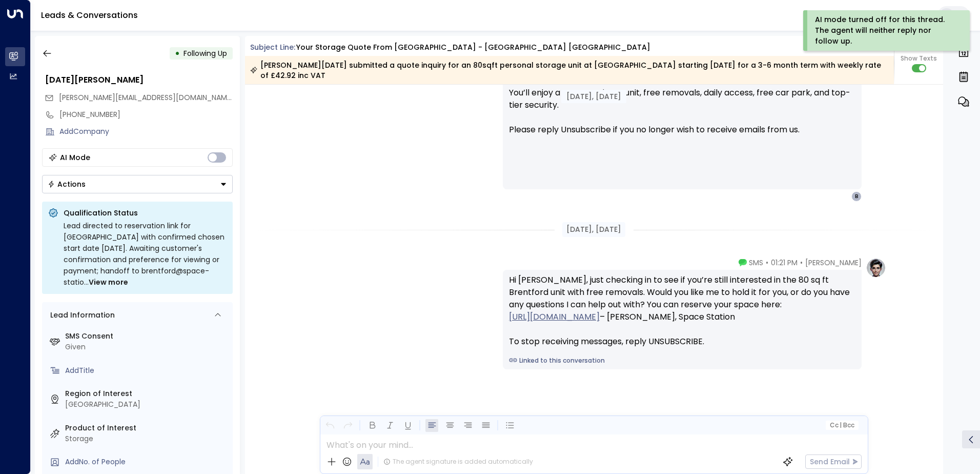 Image resolution: width=980 pixels, height=474 pixels. I want to click on div: AddCompany, so click(146, 132).